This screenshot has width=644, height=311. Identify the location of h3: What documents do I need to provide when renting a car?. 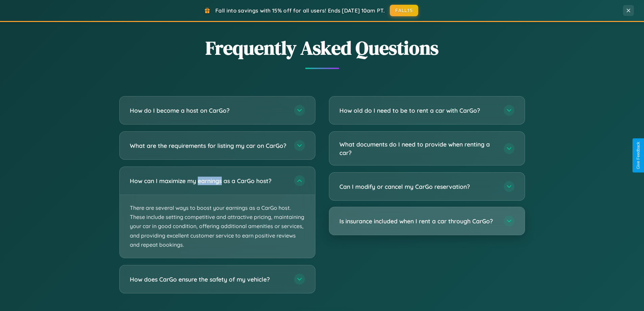
(418, 148).